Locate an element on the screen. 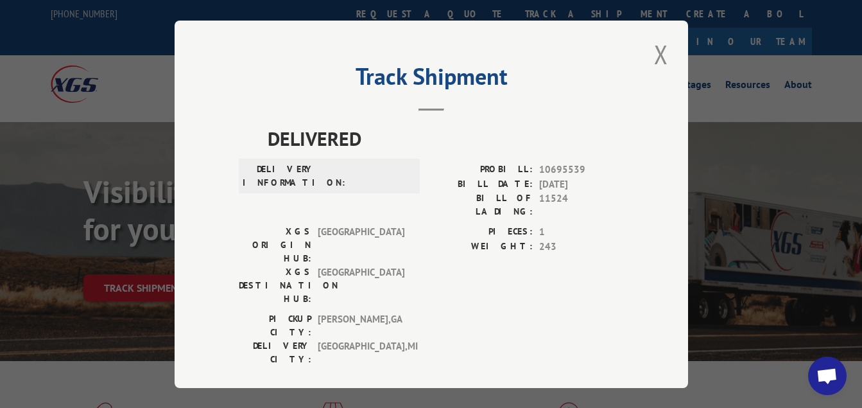  label: PIECES: is located at coordinates (482, 232).